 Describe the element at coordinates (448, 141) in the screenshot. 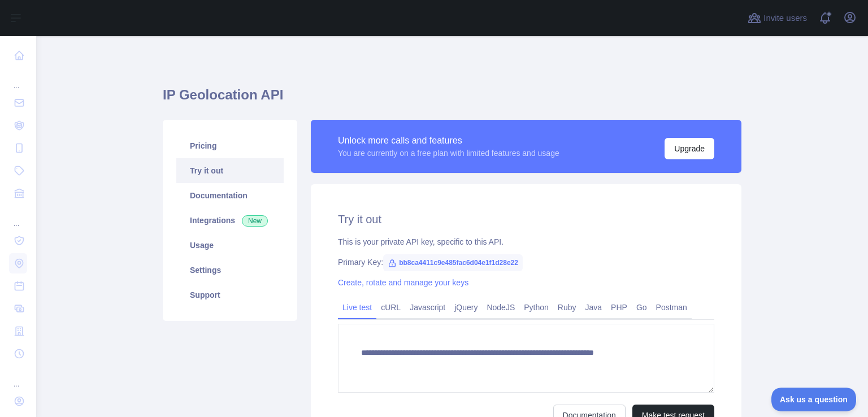

I see `div: Unlock more calls and features` at that location.